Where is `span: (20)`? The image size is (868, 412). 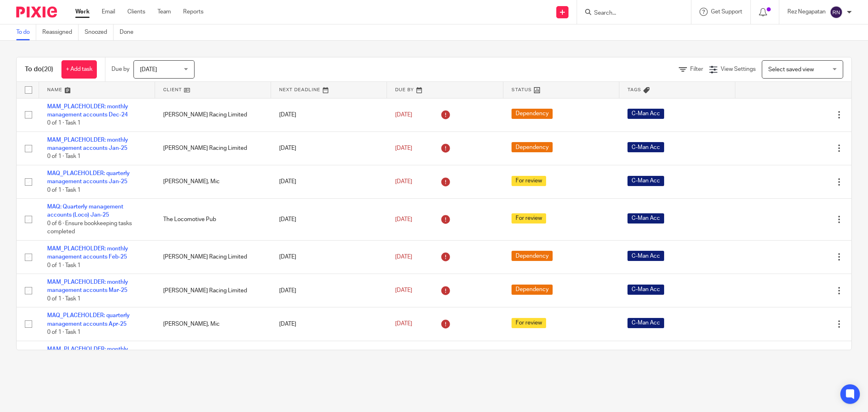
span: (20) is located at coordinates (47, 69).